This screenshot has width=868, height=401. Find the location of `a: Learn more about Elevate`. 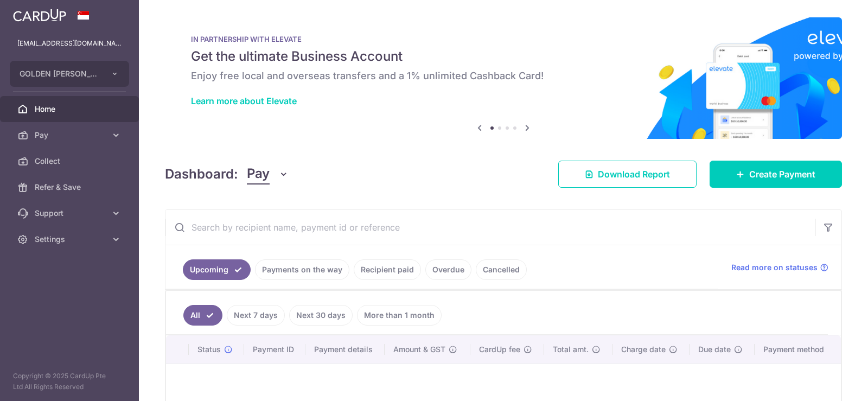

a: Learn more about Elevate is located at coordinates (244, 101).